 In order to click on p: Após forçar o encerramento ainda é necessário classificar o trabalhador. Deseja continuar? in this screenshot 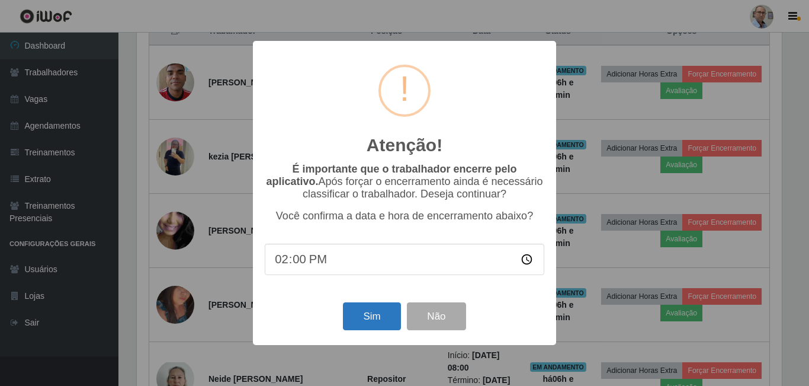, I will do `click(405, 181)`.